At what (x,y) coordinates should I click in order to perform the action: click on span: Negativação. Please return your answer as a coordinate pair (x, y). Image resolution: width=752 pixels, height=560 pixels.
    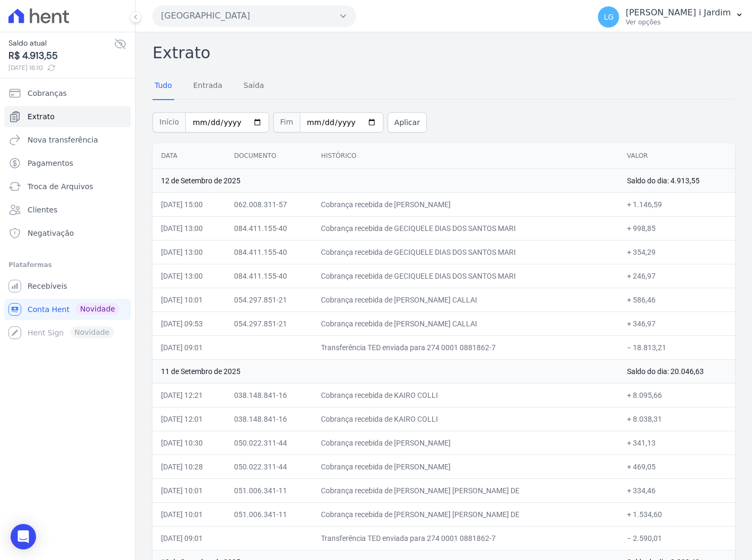
    Looking at the image, I should click on (51, 233).